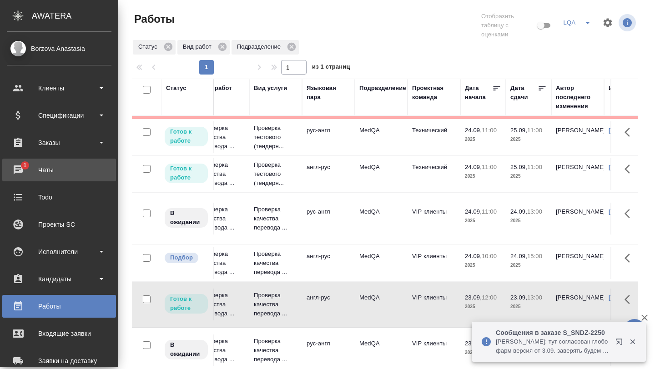 This screenshot has width=655, height=369. Describe the element at coordinates (25, 166) in the screenshot. I see `span: 1` at that location.